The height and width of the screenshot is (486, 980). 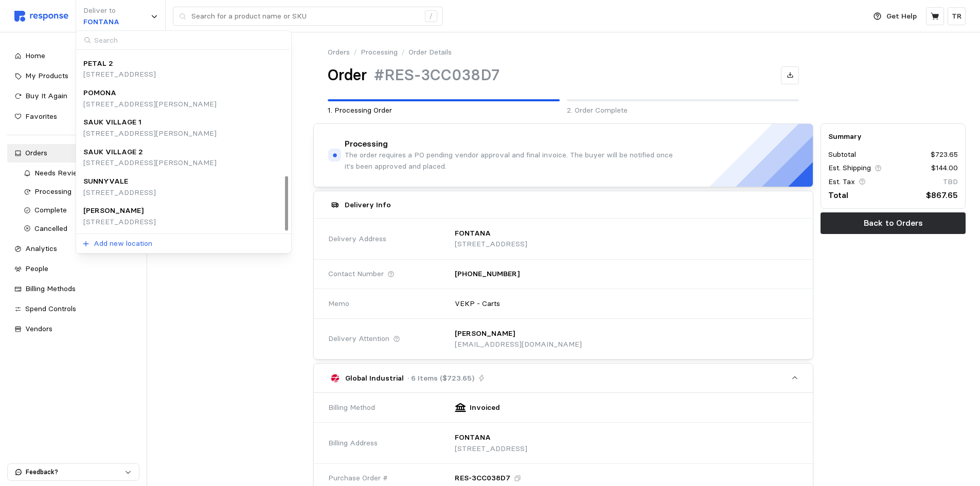 What do you see at coordinates (902, 16) in the screenshot?
I see `p: Get Help` at bounding box center [902, 16].